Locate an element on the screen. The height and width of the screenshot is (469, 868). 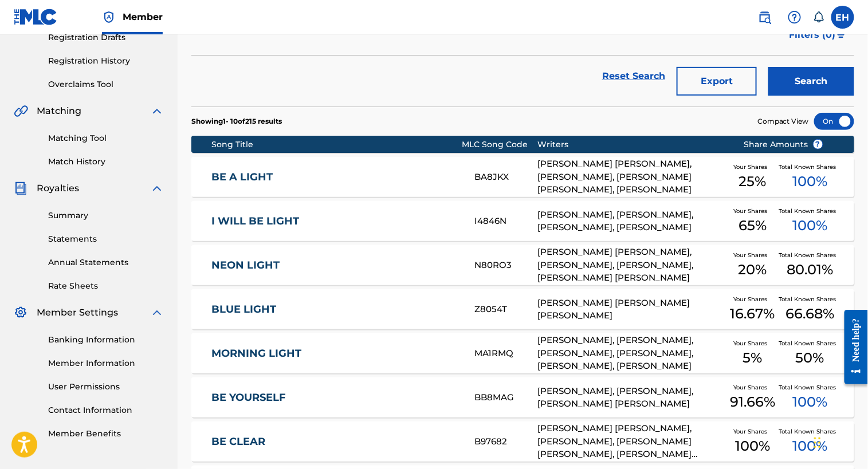
img: MLC Logo is located at coordinates (36, 17).